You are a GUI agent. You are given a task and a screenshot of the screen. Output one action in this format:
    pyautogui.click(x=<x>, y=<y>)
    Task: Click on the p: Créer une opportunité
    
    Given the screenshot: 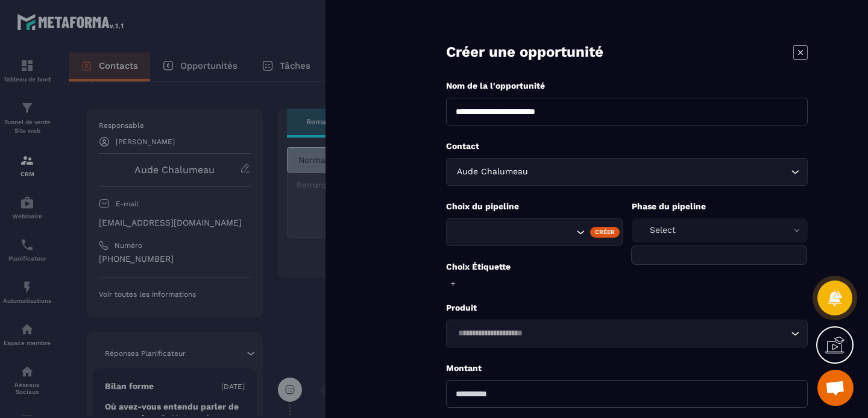 What is the action you would take?
    pyautogui.click(x=524, y=52)
    